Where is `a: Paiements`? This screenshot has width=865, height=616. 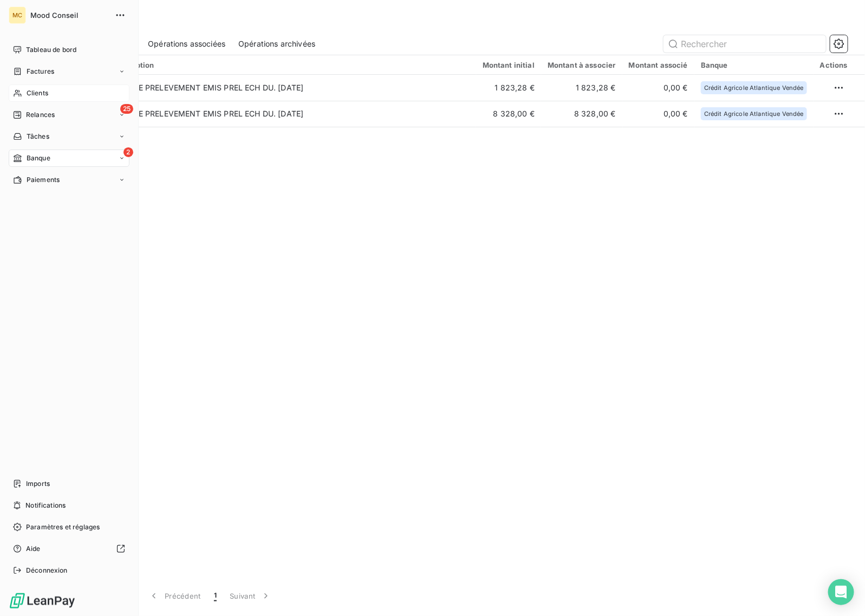 a: Paiements is located at coordinates (69, 179).